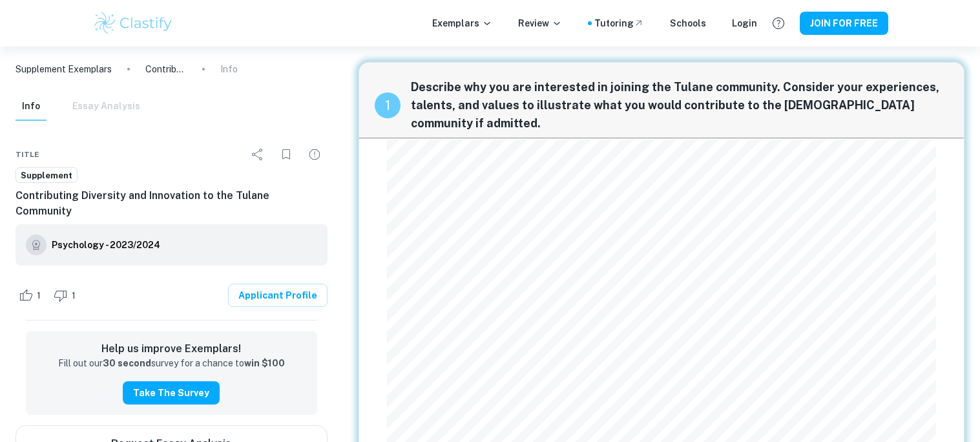 Image resolution: width=980 pixels, height=442 pixels. What do you see at coordinates (228, 69) in the screenshot?
I see `p: Info` at bounding box center [228, 69].